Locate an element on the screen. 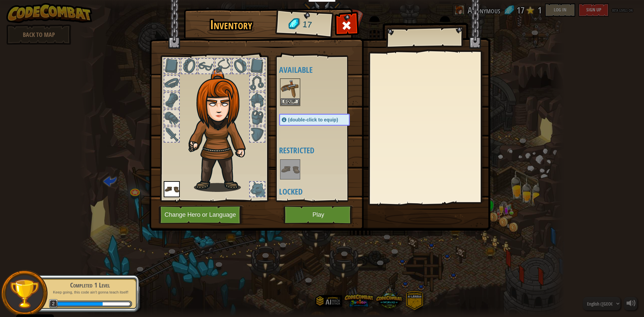  span: 2 is located at coordinates (53, 303).